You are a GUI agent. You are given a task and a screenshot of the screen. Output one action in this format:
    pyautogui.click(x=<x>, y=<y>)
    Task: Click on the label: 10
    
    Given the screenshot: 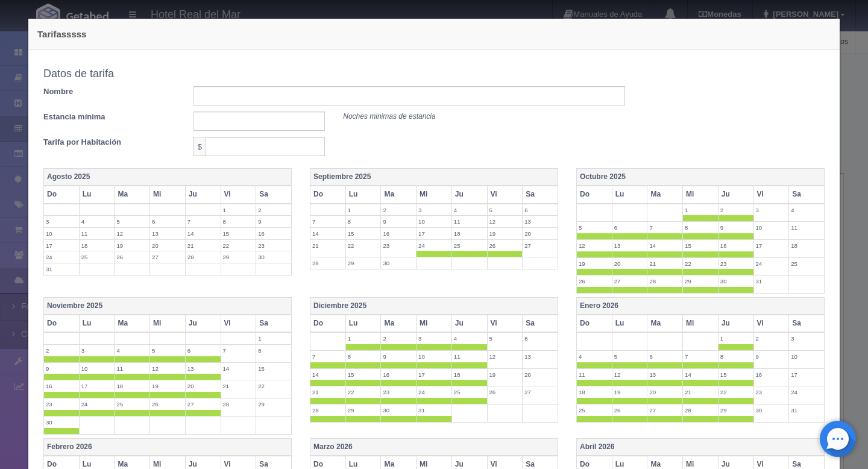 What is the action you would take?
    pyautogui.click(x=807, y=356)
    